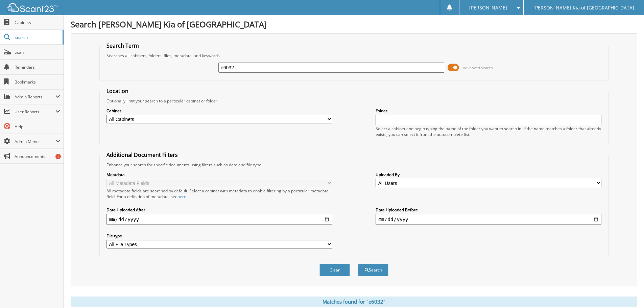 The image size is (644, 308). What do you see at coordinates (58, 156) in the screenshot?
I see `div: 1` at bounding box center [58, 156].